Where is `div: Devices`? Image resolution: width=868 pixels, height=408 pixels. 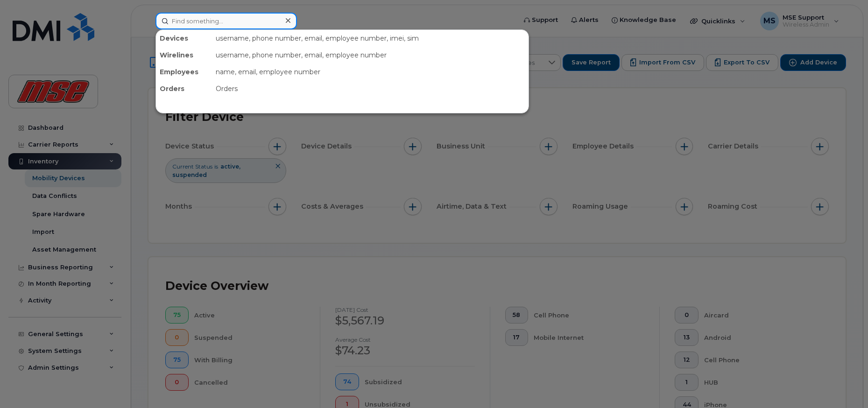
div: Devices is located at coordinates (184, 39).